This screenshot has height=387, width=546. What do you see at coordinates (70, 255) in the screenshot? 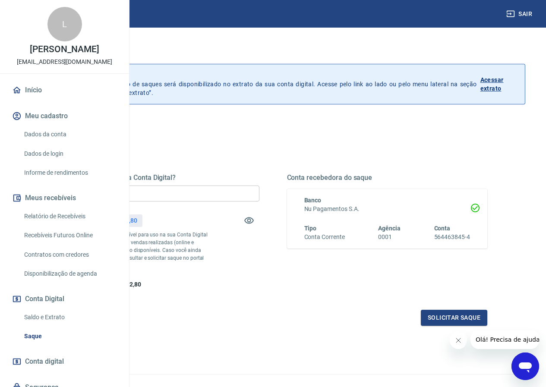
I see `a: Contratos com credores` at bounding box center [70, 255].